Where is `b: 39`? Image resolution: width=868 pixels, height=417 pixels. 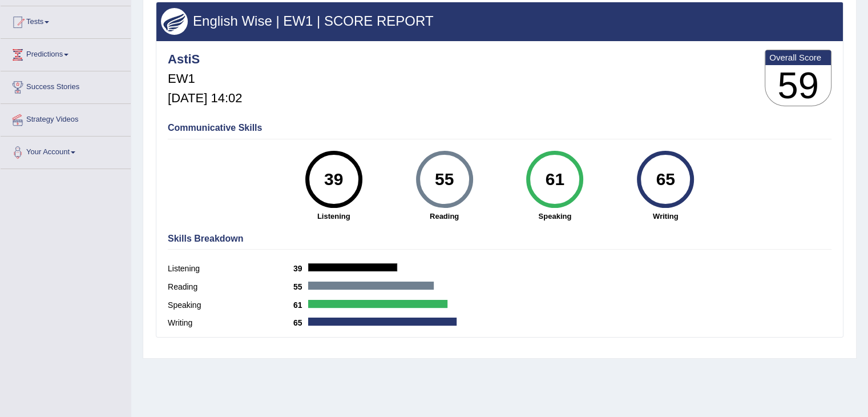 b: 39 is located at coordinates (301, 268).